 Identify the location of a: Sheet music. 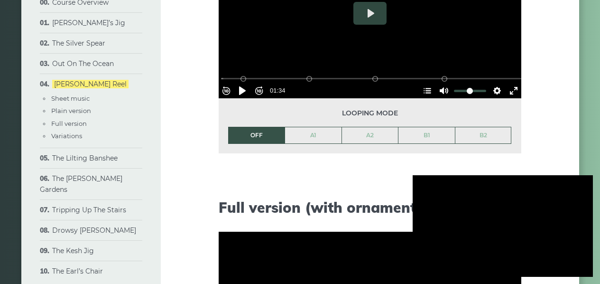
(70, 98).